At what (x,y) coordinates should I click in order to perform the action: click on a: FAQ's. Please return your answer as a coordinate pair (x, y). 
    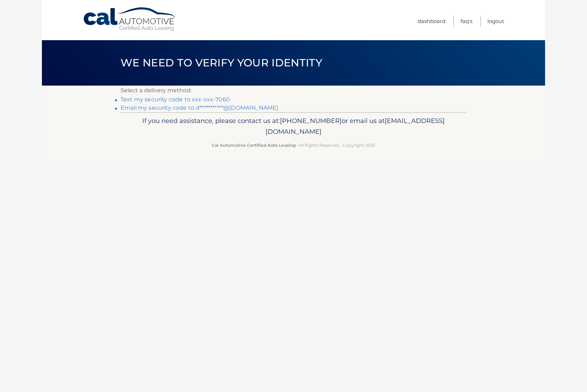
    Looking at the image, I should click on (466, 21).